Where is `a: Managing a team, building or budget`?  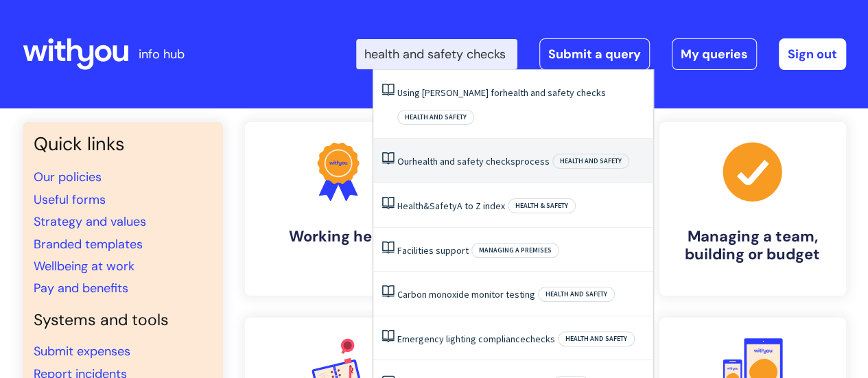 a: Managing a team, building or budget is located at coordinates (753, 209).